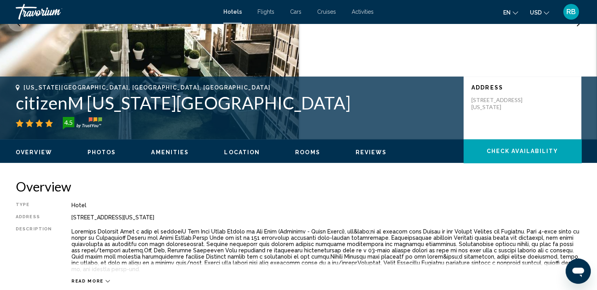  What do you see at coordinates (326, 12) in the screenshot?
I see `span: Cruises` at bounding box center [326, 12].